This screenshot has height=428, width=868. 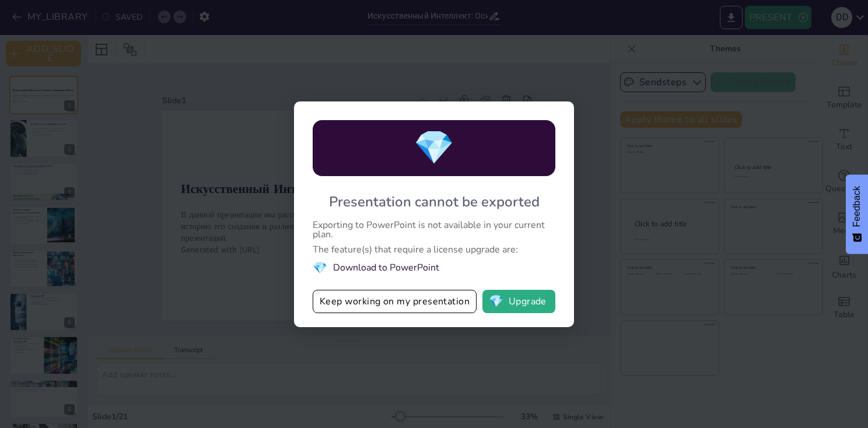 What do you see at coordinates (857, 206) in the screenshot?
I see `span: Feedback` at bounding box center [857, 206].